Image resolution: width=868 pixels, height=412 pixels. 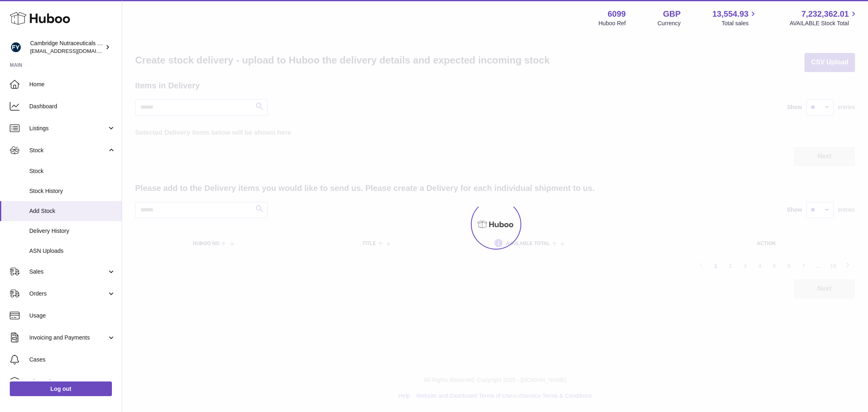 What do you see at coordinates (617, 14) in the screenshot?
I see `strong: 6099` at bounding box center [617, 14].